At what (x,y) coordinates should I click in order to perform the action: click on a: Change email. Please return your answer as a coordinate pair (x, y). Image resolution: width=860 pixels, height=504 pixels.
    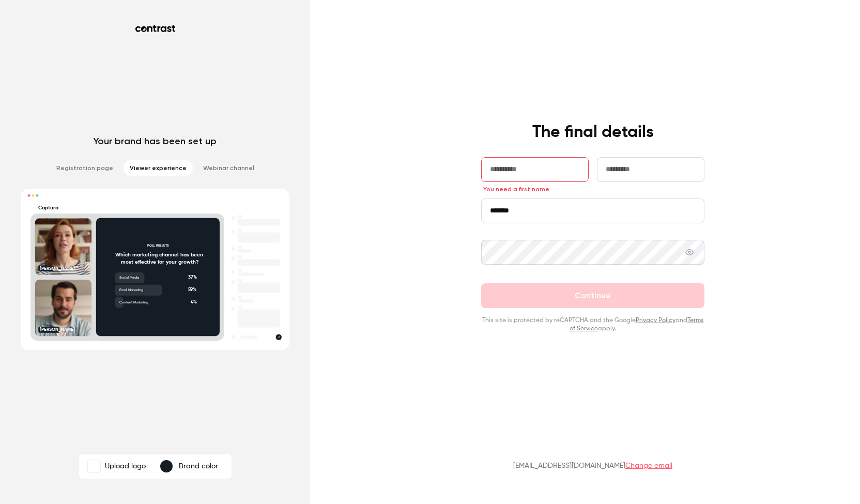
    Looking at the image, I should click on (649, 466).